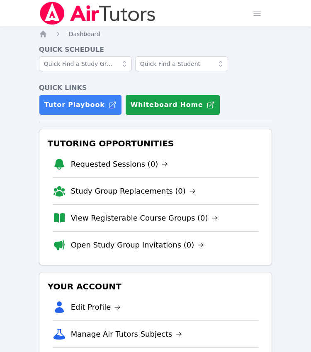  I want to click on h4: Quick Schedule, so click(155, 50).